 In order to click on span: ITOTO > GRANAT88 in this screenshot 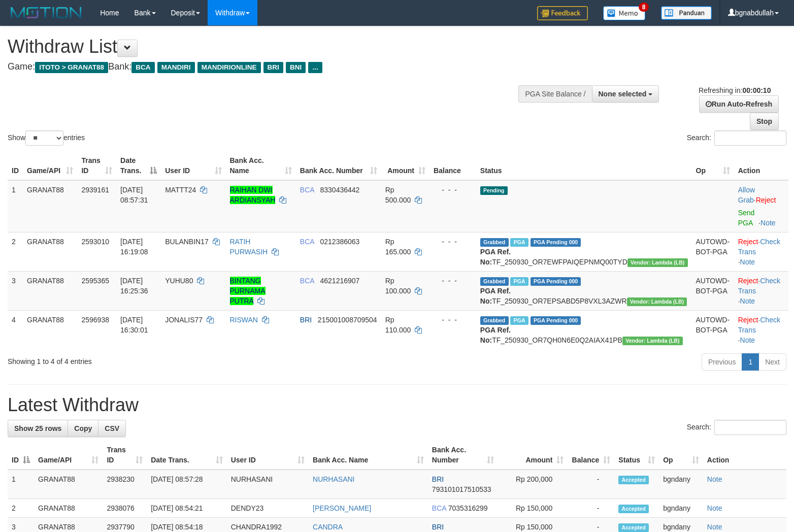, I will do `click(71, 68)`.